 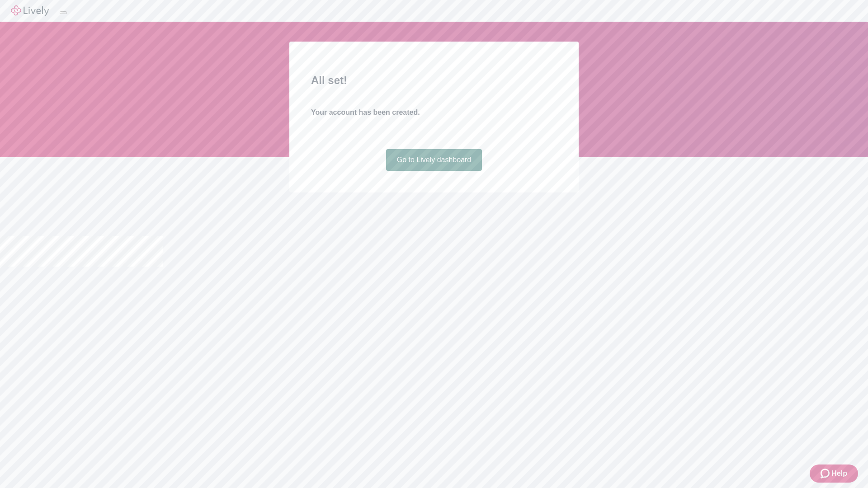 I want to click on h2: All set!, so click(x=434, y=81).